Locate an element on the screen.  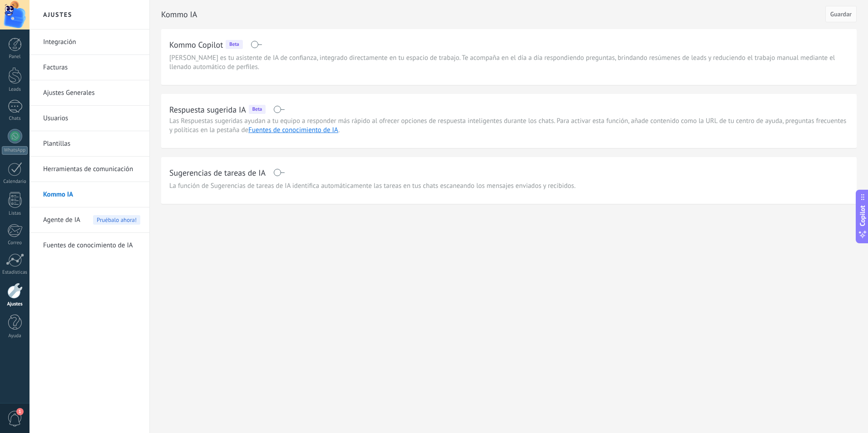
li: Agente de IA is located at coordinates (90, 220).